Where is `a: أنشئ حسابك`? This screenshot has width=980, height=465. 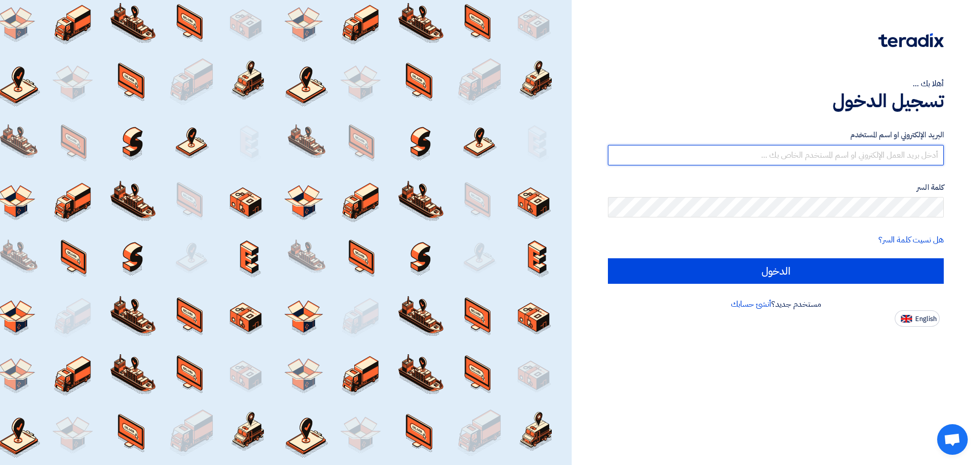 a: أنشئ حسابك is located at coordinates (751, 304).